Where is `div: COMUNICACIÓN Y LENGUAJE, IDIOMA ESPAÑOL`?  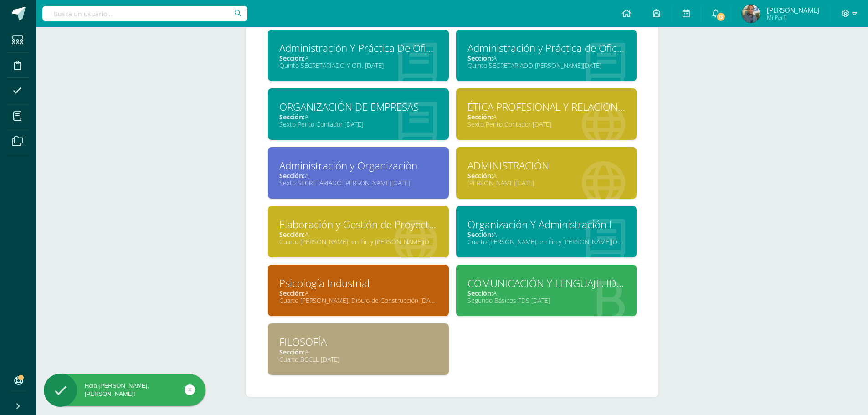
div: COMUNICACIÓN Y LENGUAJE, IDIOMA ESPAÑOL is located at coordinates (546, 283).